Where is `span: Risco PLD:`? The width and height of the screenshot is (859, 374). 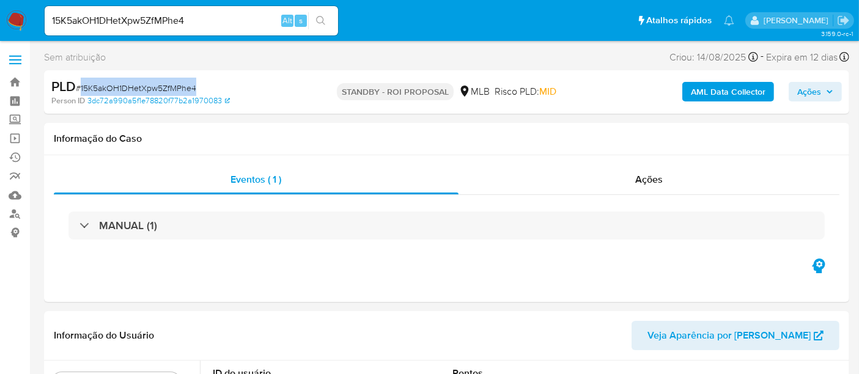 span: Risco PLD: is located at coordinates (525, 92).